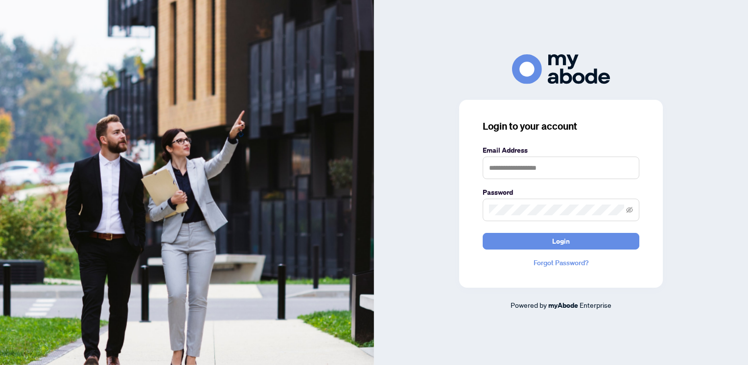  What do you see at coordinates (561, 69) in the screenshot?
I see `img: ma-logo` at bounding box center [561, 69].